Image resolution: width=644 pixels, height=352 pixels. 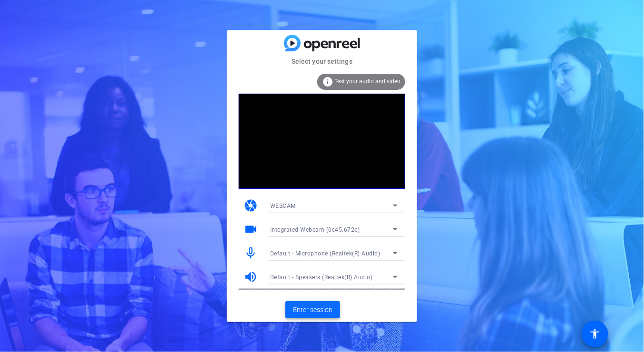 What do you see at coordinates (313, 310) in the screenshot?
I see `span: Enter session` at bounding box center [313, 310].